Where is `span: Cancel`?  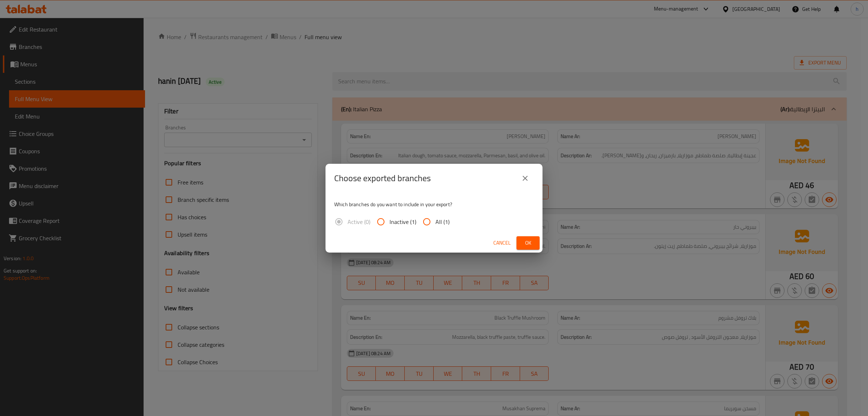 span: Cancel is located at coordinates (502, 242).